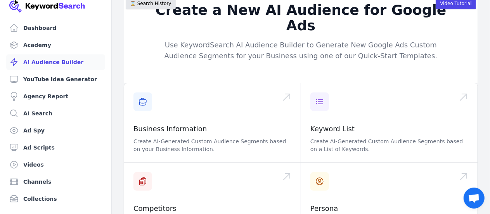  I want to click on a: Collections, so click(55, 199).